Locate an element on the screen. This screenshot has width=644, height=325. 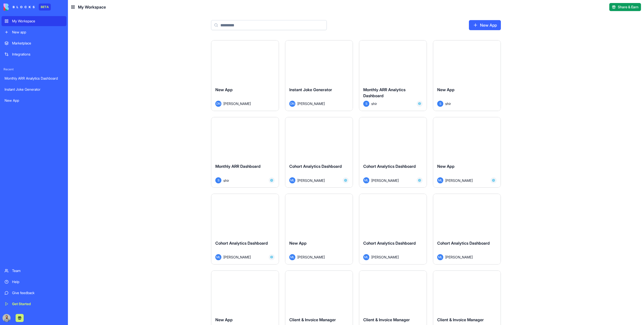
a: Instant Joke Generator is located at coordinates (34, 90).